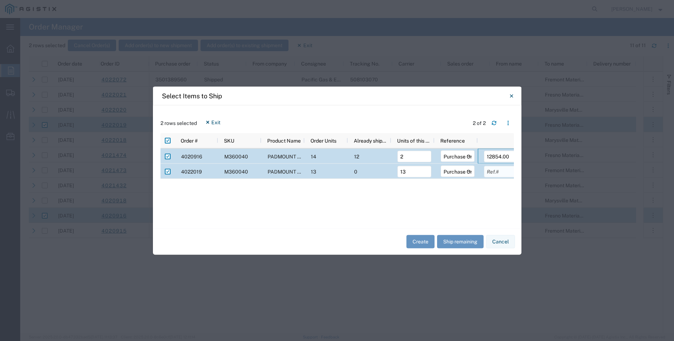 The height and width of the screenshot is (341, 674). I want to click on span: 12, so click(357, 156).